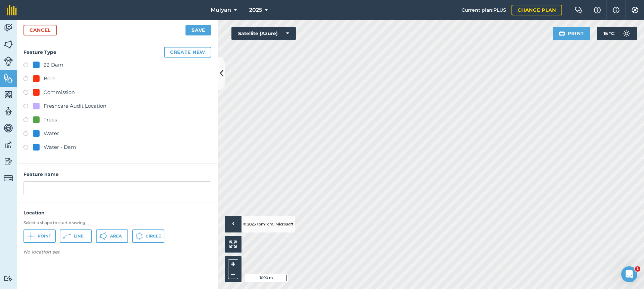  Describe the element at coordinates (75, 106) in the screenshot. I see `div: Freshcare Audit Location` at that location.